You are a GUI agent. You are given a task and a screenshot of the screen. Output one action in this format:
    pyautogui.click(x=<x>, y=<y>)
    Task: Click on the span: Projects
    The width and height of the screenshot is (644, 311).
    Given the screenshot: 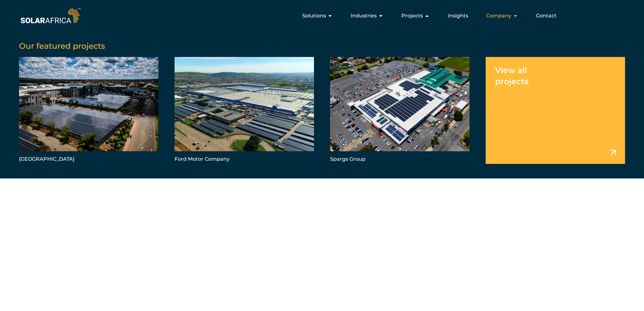 What is the action you would take?
    pyautogui.click(x=412, y=16)
    